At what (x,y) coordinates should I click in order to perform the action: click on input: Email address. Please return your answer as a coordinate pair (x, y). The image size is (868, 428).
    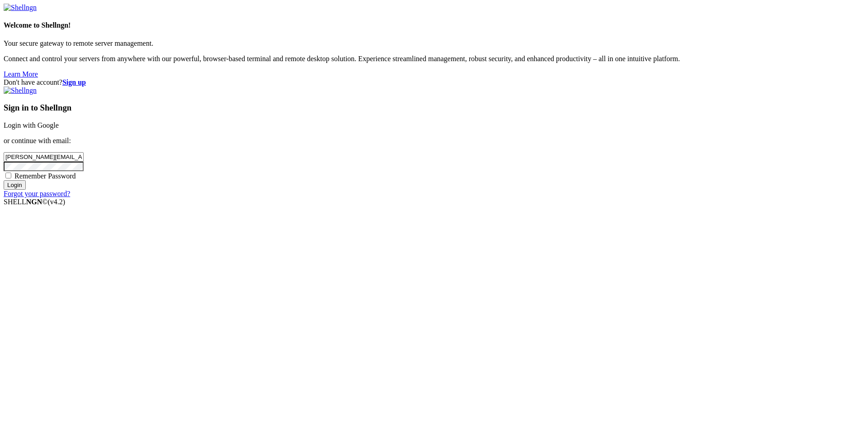
    Looking at the image, I should click on (43, 157).